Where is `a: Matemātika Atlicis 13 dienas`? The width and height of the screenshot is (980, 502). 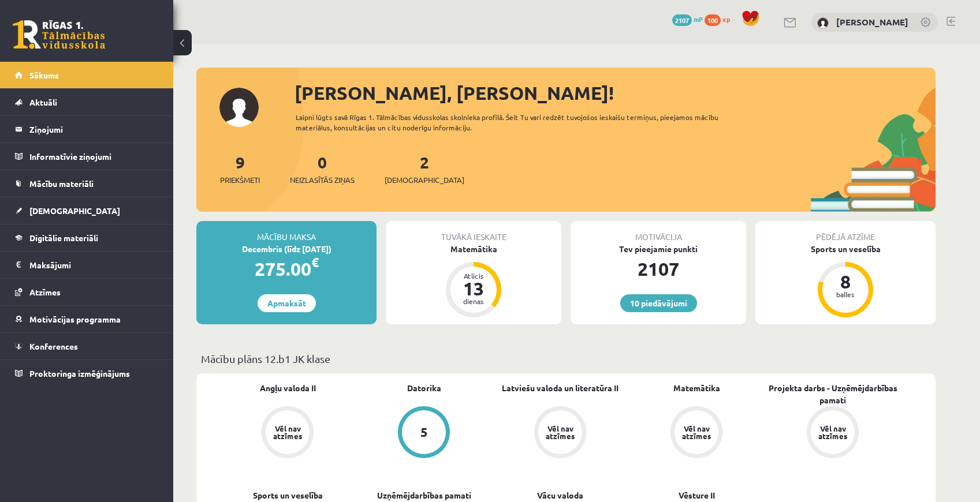
a: Matemātika Atlicis 13 dienas is located at coordinates (474, 281).